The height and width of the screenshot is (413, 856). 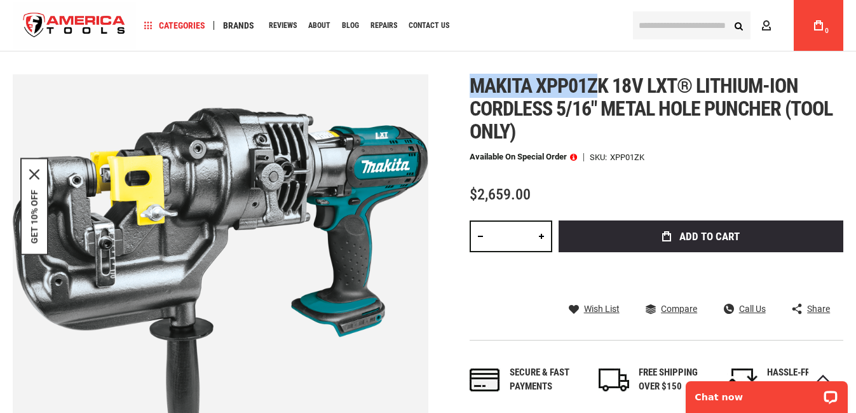 I want to click on img: America Tools, so click(x=74, y=25).